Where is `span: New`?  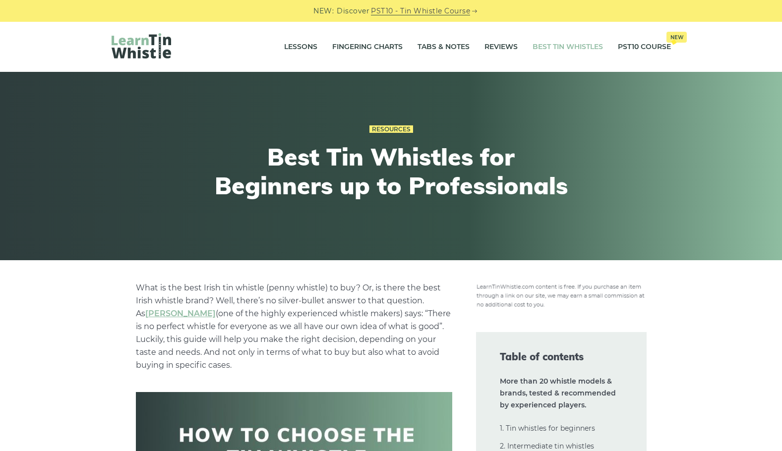 span: New is located at coordinates (676, 37).